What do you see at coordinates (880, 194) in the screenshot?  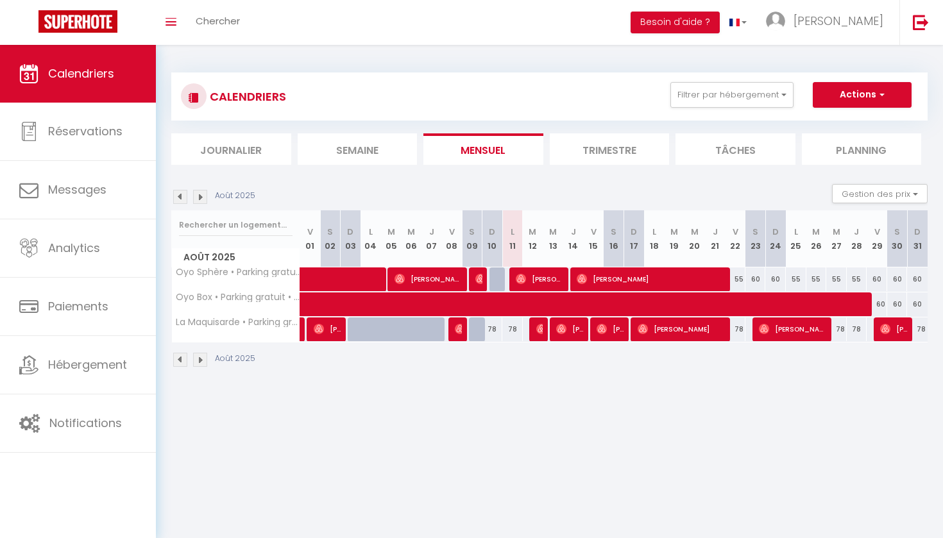 I see `button: Gestion des prix` at bounding box center [880, 194].